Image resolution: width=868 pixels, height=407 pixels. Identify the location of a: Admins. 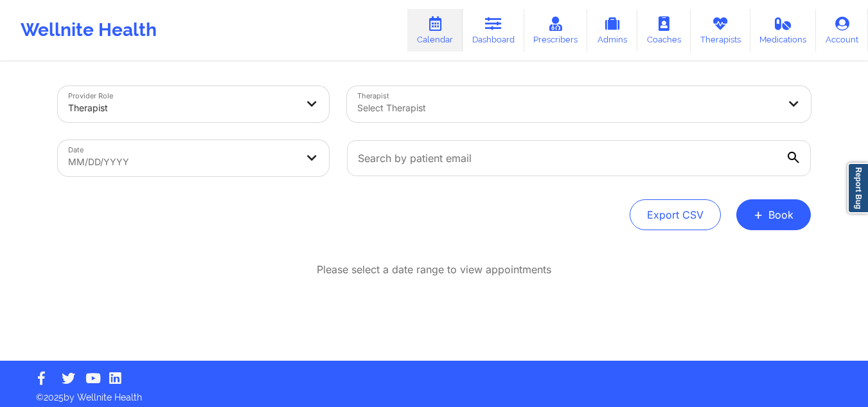
(612, 30).